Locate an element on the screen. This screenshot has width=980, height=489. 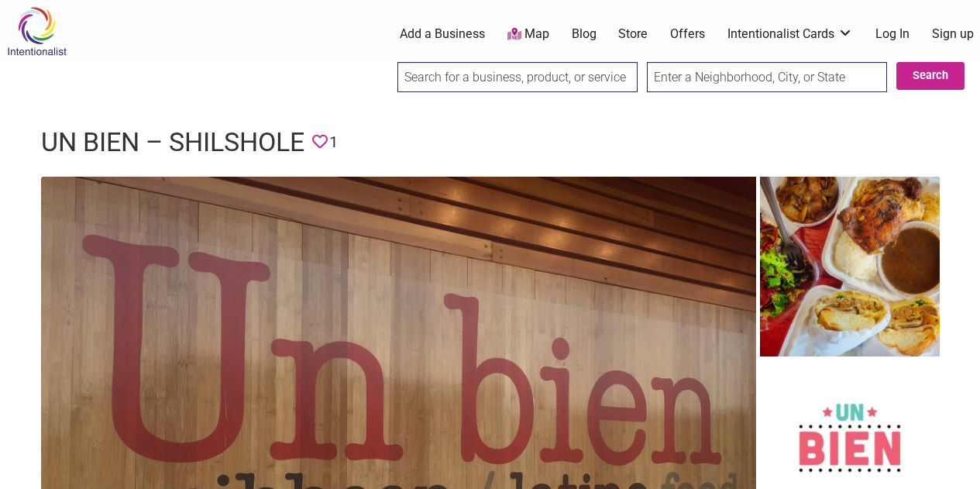
a: Intentionalist Cards is located at coordinates (790, 34).